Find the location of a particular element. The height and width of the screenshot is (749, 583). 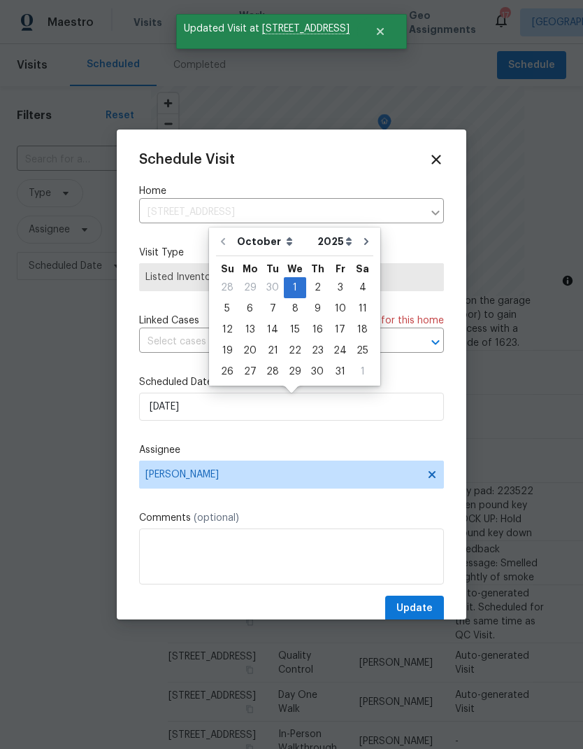

div: 20 is located at coordinates (250, 351).